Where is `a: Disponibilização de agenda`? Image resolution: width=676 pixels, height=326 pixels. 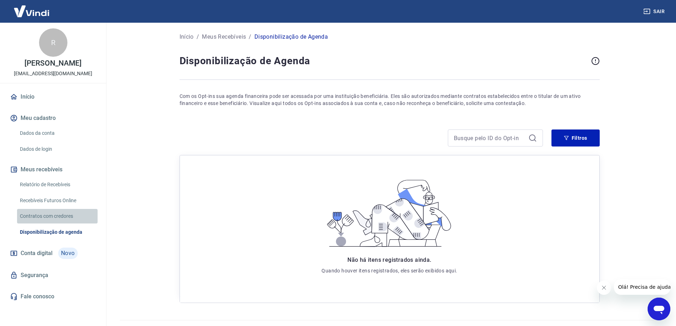 a: Disponibilização de agenda is located at coordinates (57, 232).